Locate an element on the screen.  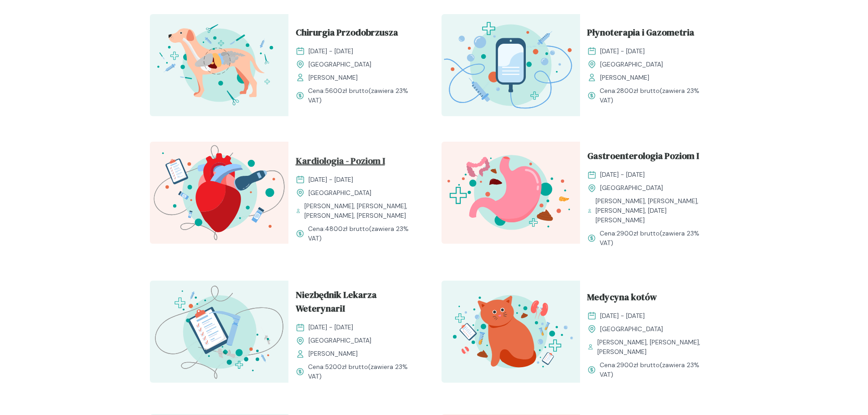
a: Niezbędnik Lekarza WeterynariI is located at coordinates (357, 303).